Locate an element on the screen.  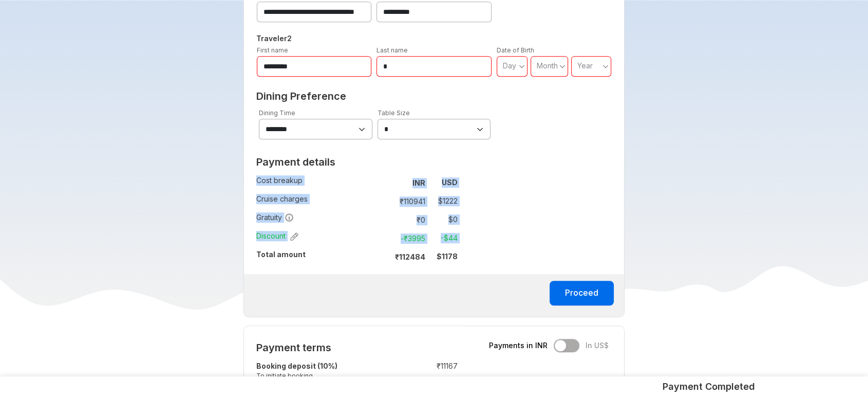
label: Dining Time is located at coordinates (277, 113).